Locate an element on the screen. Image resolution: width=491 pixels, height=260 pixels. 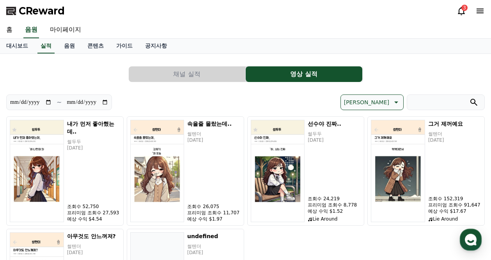
a: 3 is located at coordinates (462, 11).